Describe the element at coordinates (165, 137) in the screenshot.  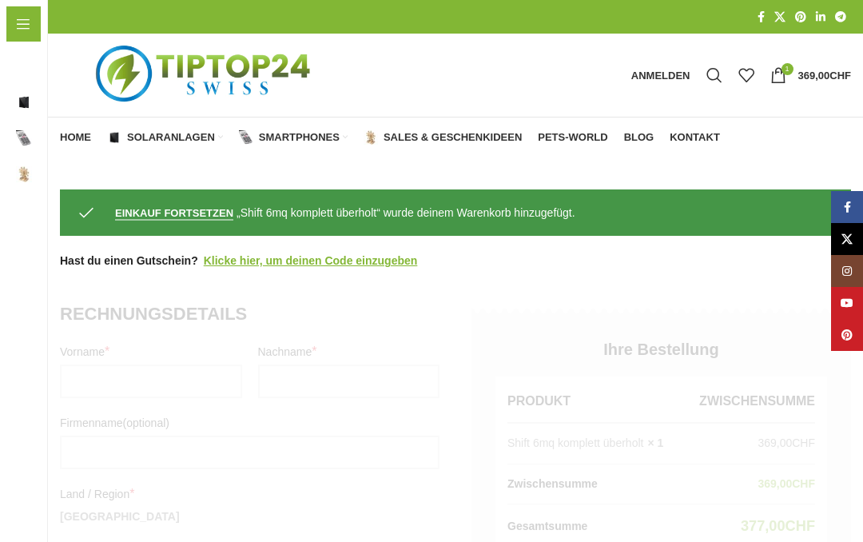
I see `a: Solaranlagen` at that location.